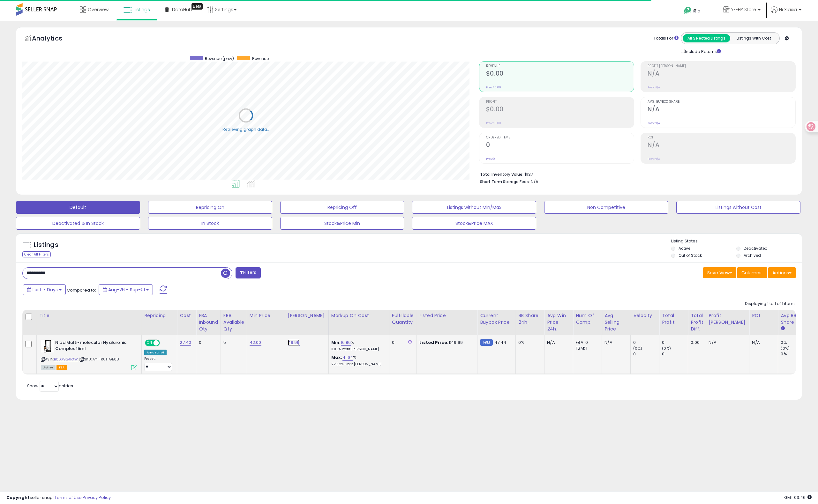 The height and width of the screenshot is (504, 818). I want to click on div: Include Returns, so click(702, 51).